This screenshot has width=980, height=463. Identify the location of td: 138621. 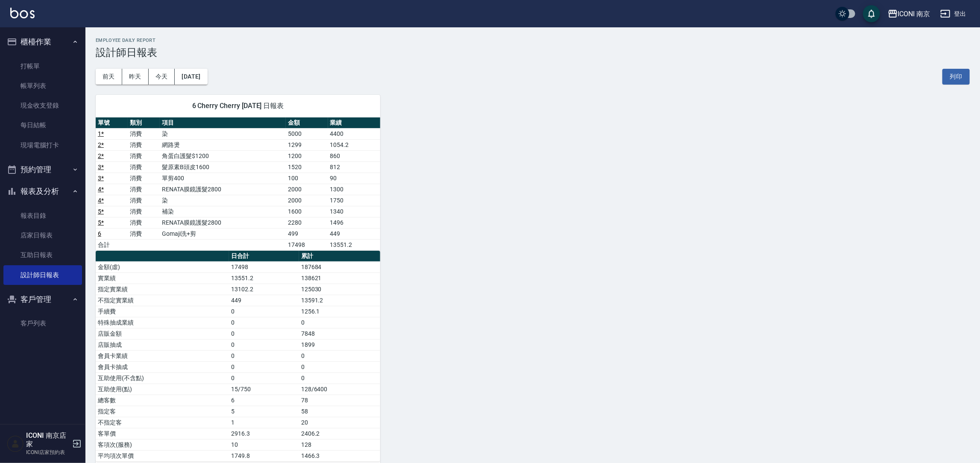
(339, 278).